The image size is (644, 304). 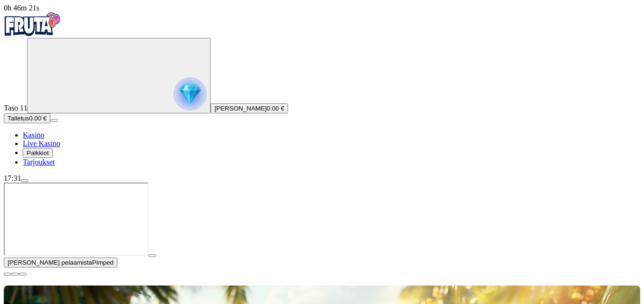 What do you see at coordinates (152, 256) in the screenshot?
I see `button: play icon` at bounding box center [152, 256].